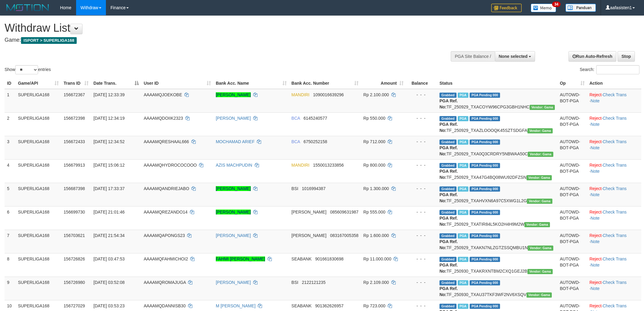 This screenshot has height=311, width=644. Describe the element at coordinates (329, 306) in the screenshot. I see `span: Copy 901362626957 to clipboard` at that location.